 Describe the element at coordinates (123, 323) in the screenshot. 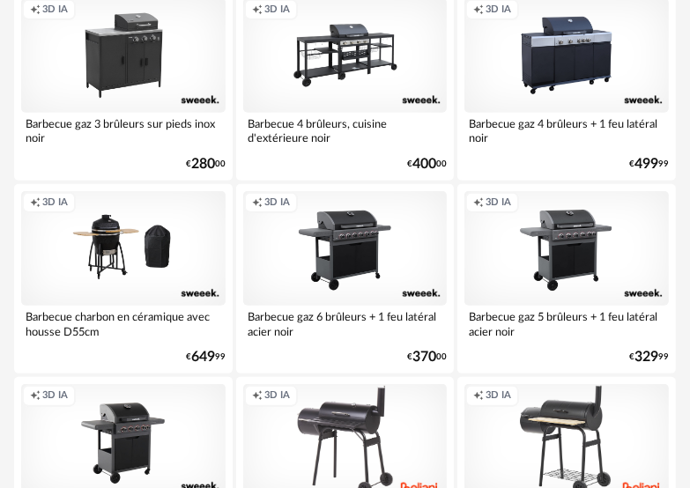

I see `div: Barbecue charbon en céramique avec housse D55cm` at that location.